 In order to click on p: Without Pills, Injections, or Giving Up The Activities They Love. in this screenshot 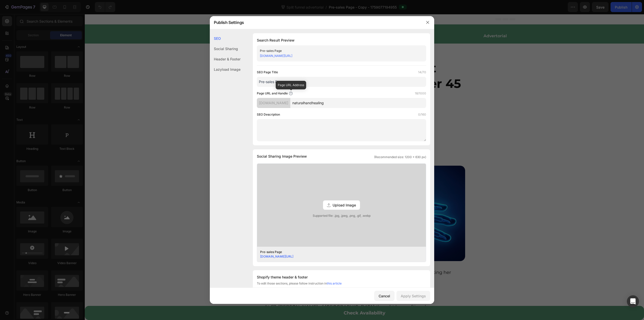, I will do `click(246, 119)`.